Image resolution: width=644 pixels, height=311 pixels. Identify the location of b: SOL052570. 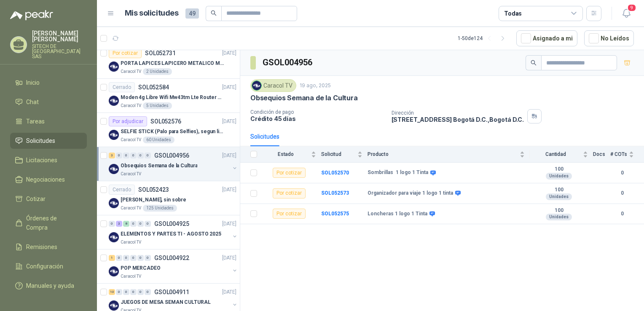
(335, 173).